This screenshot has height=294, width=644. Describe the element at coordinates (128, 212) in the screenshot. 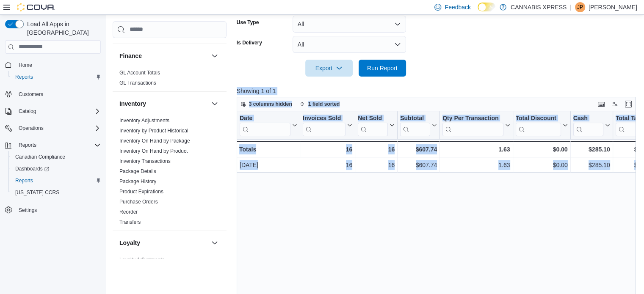

I see `a: Reorder` at that location.